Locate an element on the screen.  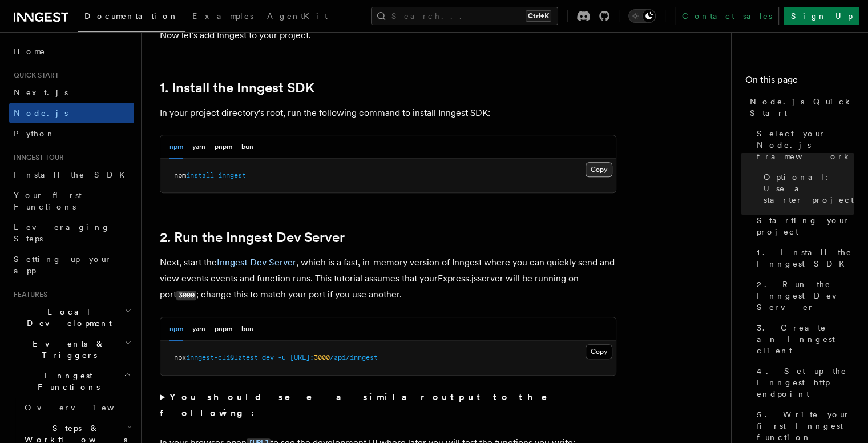
a: Starting your project is located at coordinates (803, 226).